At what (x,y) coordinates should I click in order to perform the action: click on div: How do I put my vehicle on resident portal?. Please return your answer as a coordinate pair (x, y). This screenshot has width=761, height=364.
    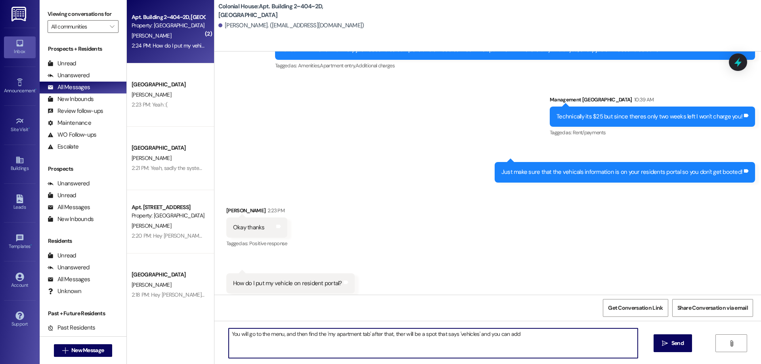
    Looking at the image, I should click on (287, 283).